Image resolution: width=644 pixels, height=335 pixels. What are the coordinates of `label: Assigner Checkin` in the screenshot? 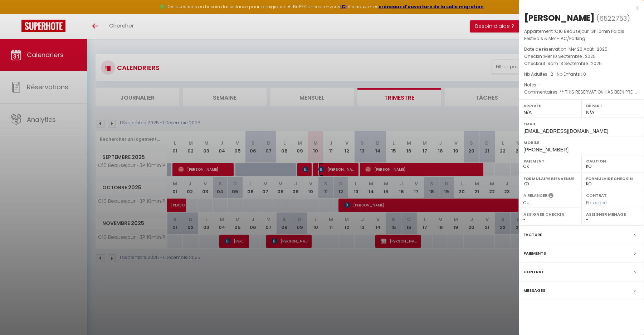 It's located at (550, 214).